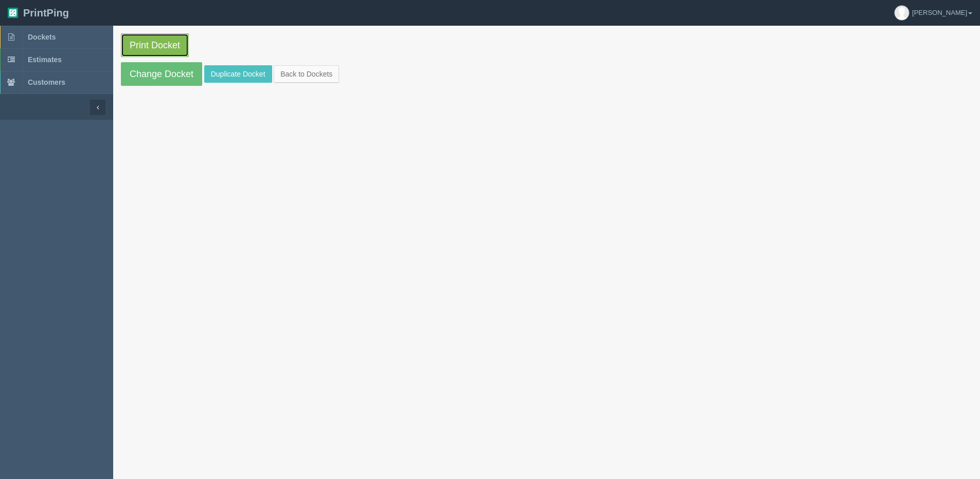 This screenshot has height=479, width=980. I want to click on span: Dockets, so click(42, 37).